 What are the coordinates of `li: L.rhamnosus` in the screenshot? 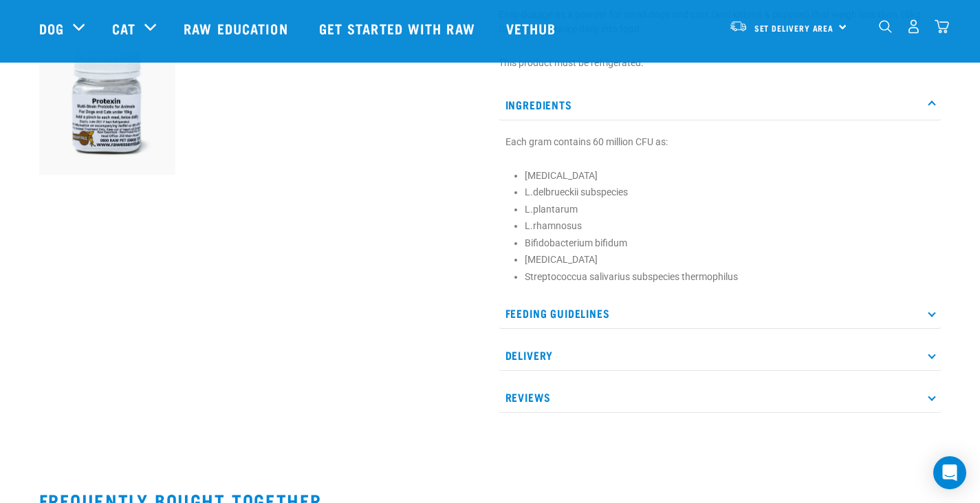 It's located at (730, 226).